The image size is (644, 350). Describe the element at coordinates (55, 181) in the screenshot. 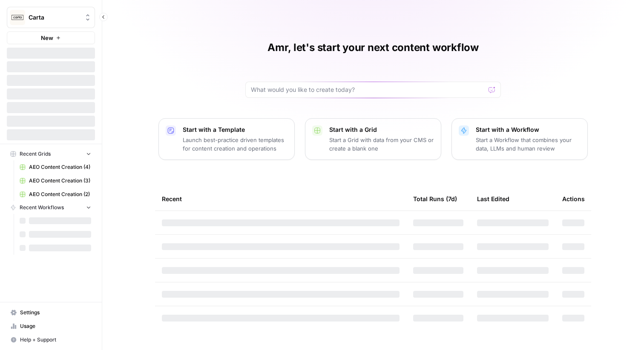

I see `a: AEO Content Creation (3)` at that location.